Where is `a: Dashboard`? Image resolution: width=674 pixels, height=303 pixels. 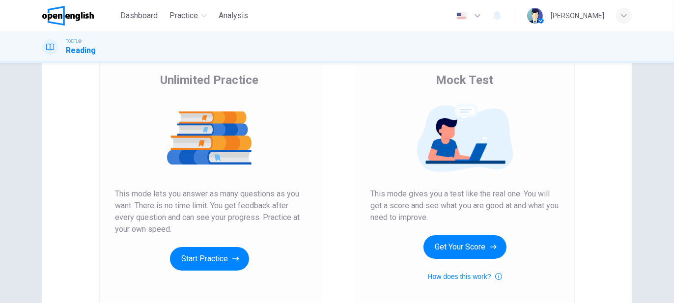 a: Dashboard is located at coordinates (139, 16).